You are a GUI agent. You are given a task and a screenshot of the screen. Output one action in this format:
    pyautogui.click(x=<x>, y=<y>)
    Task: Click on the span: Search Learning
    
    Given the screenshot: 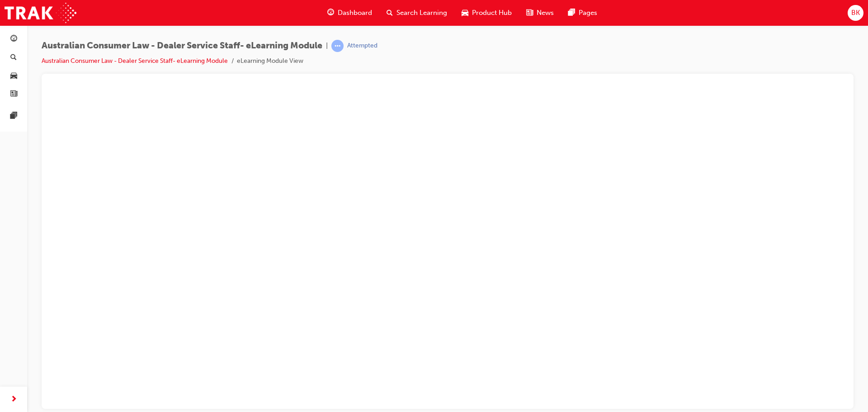 What is the action you would take?
    pyautogui.click(x=421, y=13)
    